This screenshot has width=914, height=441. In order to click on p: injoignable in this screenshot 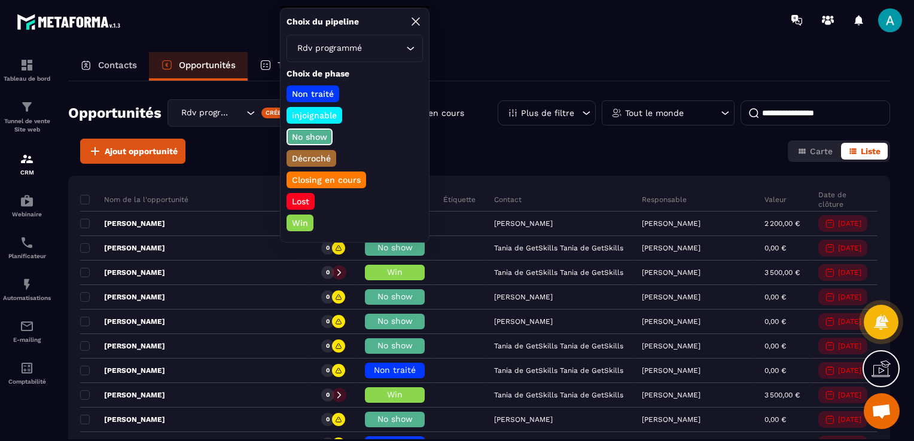, I will do `click(314, 115)`.